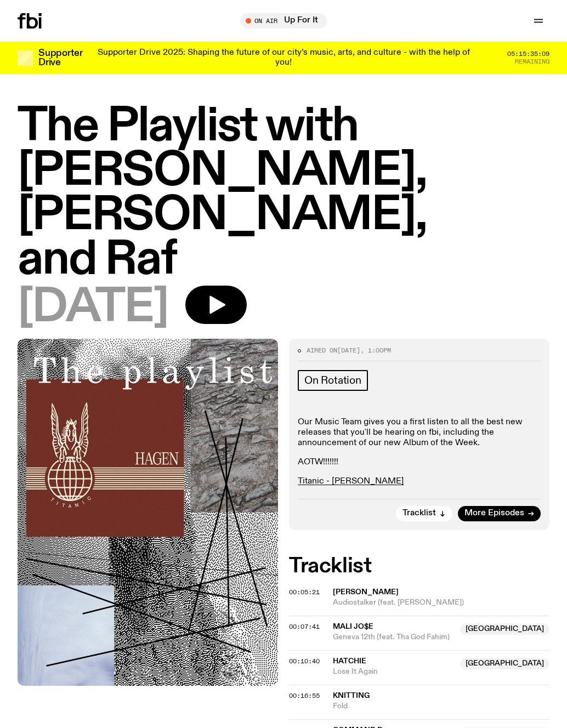 Image resolution: width=567 pixels, height=728 pixels. I want to click on span: Lose It Again, so click(393, 671).